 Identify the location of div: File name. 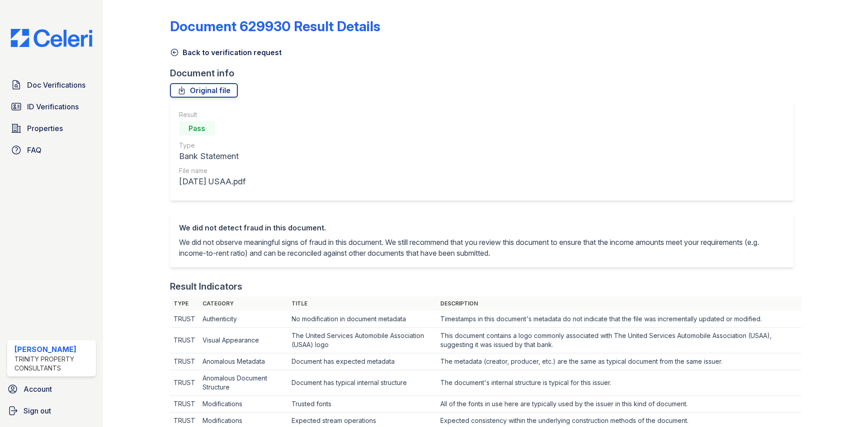
(212, 171).